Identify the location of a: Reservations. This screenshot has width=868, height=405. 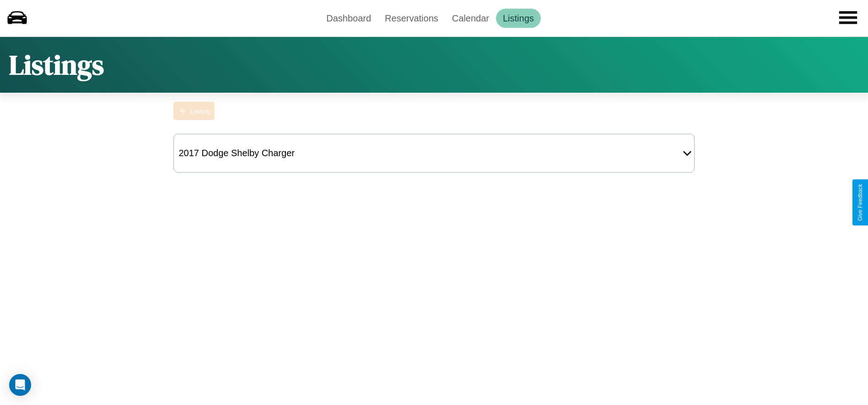
(411, 18).